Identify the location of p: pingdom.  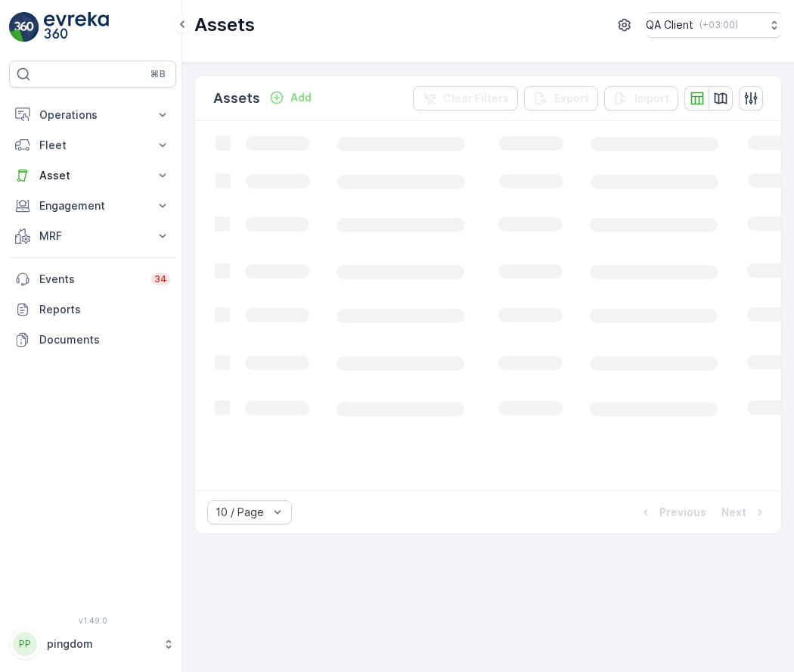
(100, 644).